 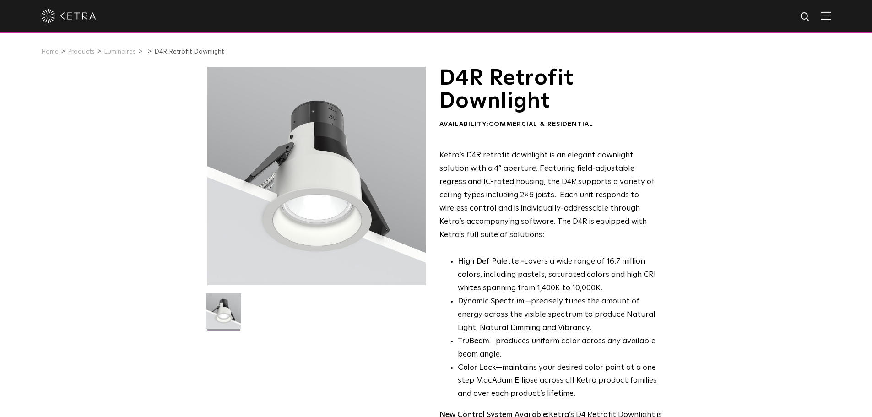 What do you see at coordinates (491, 261) in the screenshot?
I see `strong: High Def Palette -` at bounding box center [491, 261].